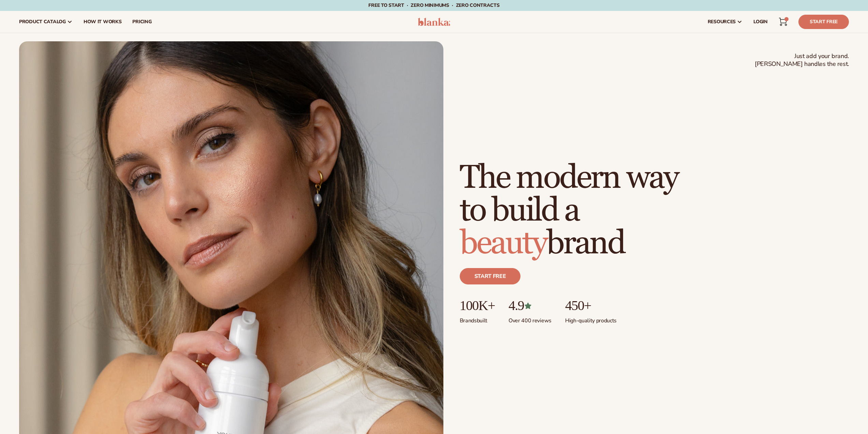 The image size is (868, 434). I want to click on p: 450+, so click(591, 306).